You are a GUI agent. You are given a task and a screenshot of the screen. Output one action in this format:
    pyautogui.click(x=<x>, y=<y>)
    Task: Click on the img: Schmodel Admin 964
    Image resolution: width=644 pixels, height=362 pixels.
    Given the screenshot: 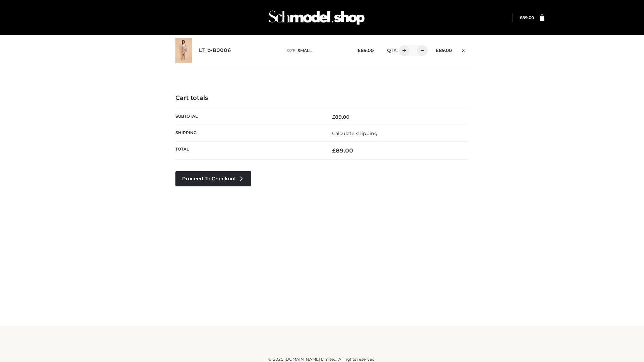 What is the action you would take?
    pyautogui.click(x=316, y=17)
    